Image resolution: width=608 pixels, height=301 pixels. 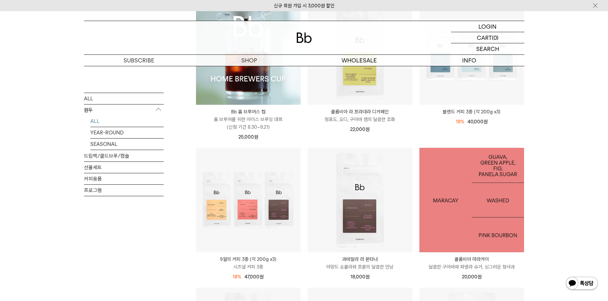 I want to click on span: 25,000, so click(x=248, y=137).